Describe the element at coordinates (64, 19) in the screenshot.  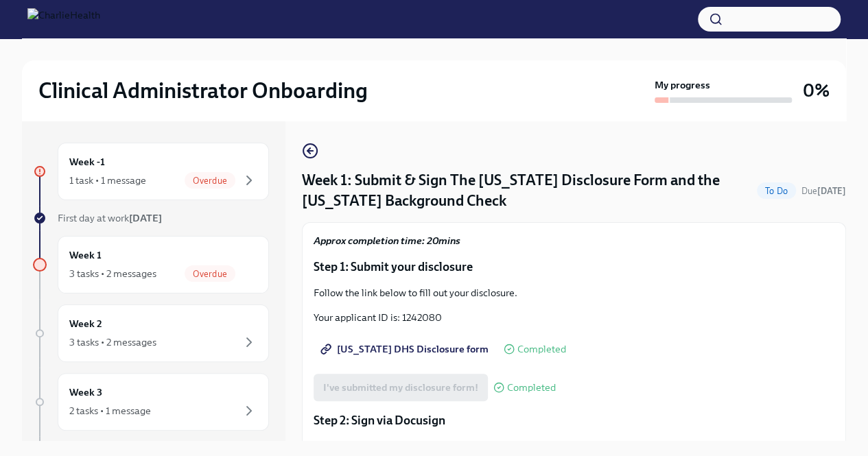
I see `img: CharlieHealth` at that location.